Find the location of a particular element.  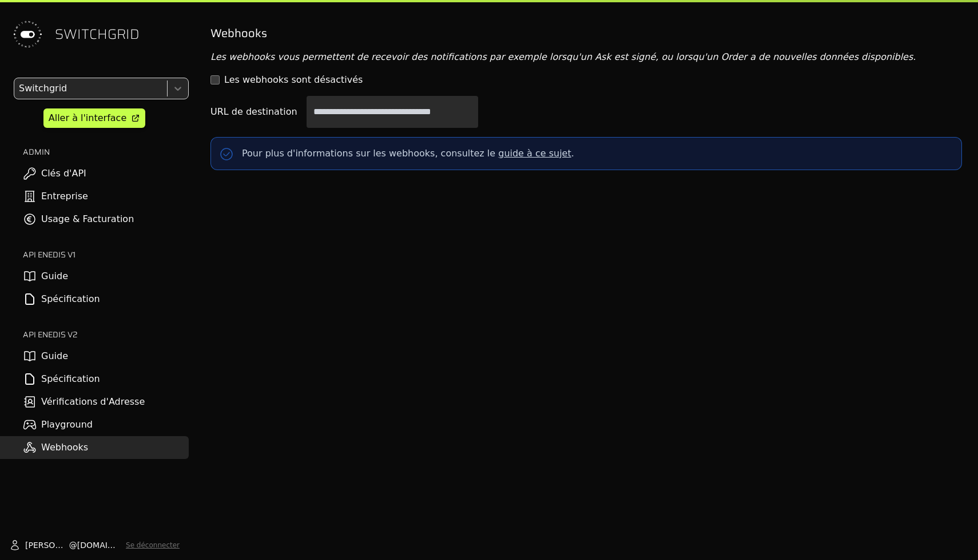

p: Les webhooks vous permettent de recevoir des notifications par exemple lorsqu'un Ask est signé, o... is located at coordinates (586, 57).